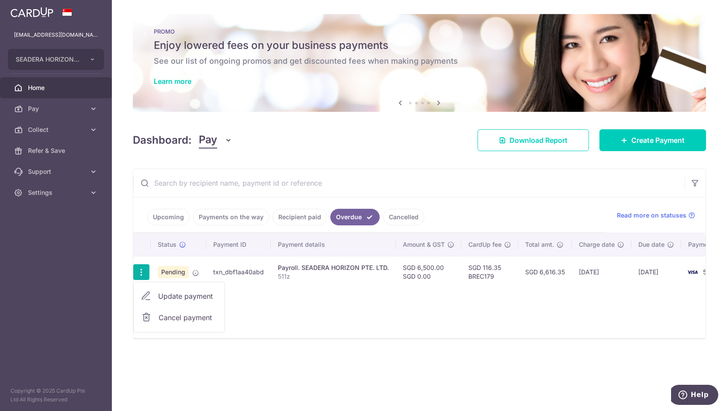  What do you see at coordinates (538, 140) in the screenshot?
I see `span: Download Report` at bounding box center [538, 140].